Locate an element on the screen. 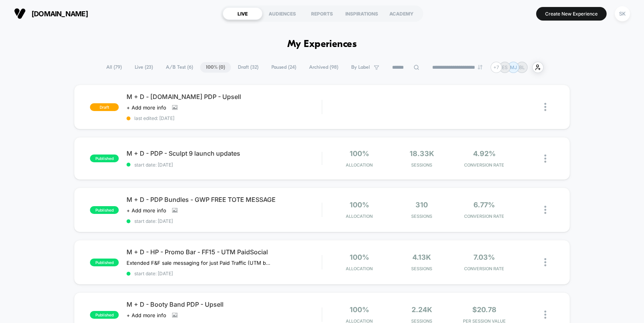 The height and width of the screenshot is (323, 644). span: Archived ( 98 ) is located at coordinates (323, 67).